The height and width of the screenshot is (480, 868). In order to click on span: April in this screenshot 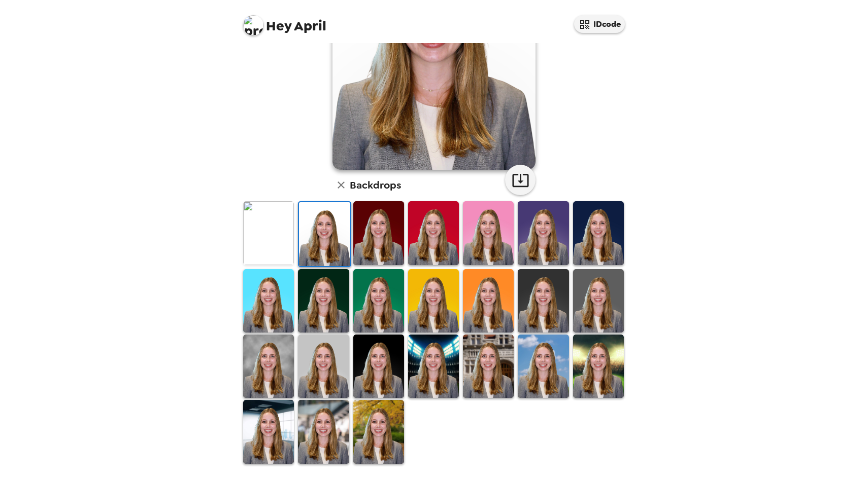, I will do `click(285, 21)`.